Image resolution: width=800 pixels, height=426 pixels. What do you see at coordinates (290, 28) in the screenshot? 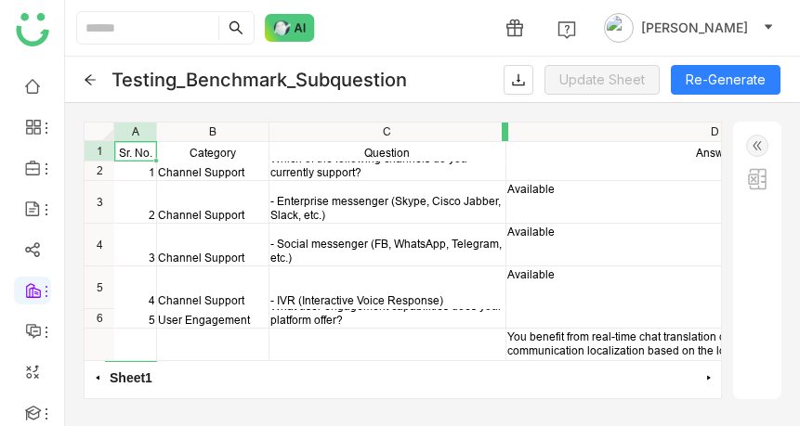
I see `img: ask-buddy-normal.svg` at bounding box center [290, 28].